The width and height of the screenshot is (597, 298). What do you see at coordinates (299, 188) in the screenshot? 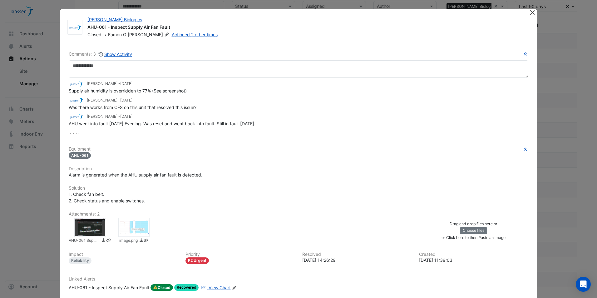
I see `h6: Solution` at bounding box center [299, 188].